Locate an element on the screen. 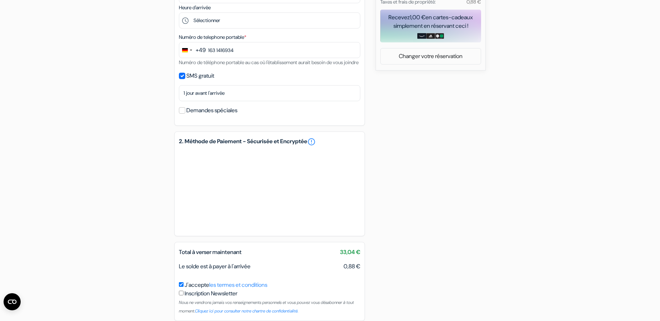 This screenshot has height=321, width=660. a: Changer votre réservation is located at coordinates (431, 56).